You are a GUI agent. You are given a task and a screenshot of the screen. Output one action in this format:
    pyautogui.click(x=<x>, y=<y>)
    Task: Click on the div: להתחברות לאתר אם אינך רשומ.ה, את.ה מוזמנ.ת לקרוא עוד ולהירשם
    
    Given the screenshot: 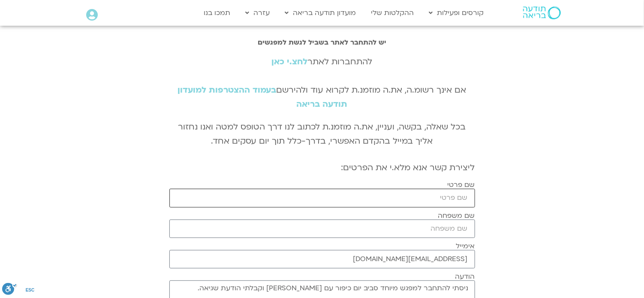 What is the action you would take?
    pyautogui.click(x=322, y=83)
    